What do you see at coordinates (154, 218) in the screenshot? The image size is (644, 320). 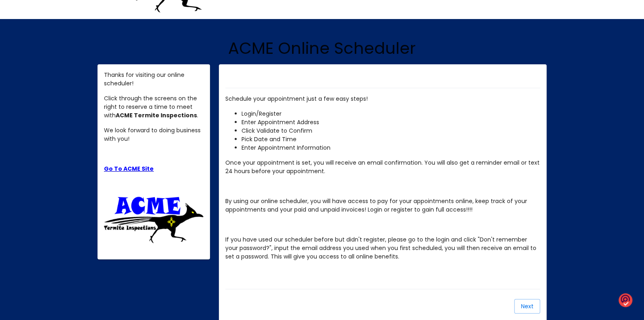 I see `img: ttu_4460907765809774511.png` at bounding box center [154, 218].